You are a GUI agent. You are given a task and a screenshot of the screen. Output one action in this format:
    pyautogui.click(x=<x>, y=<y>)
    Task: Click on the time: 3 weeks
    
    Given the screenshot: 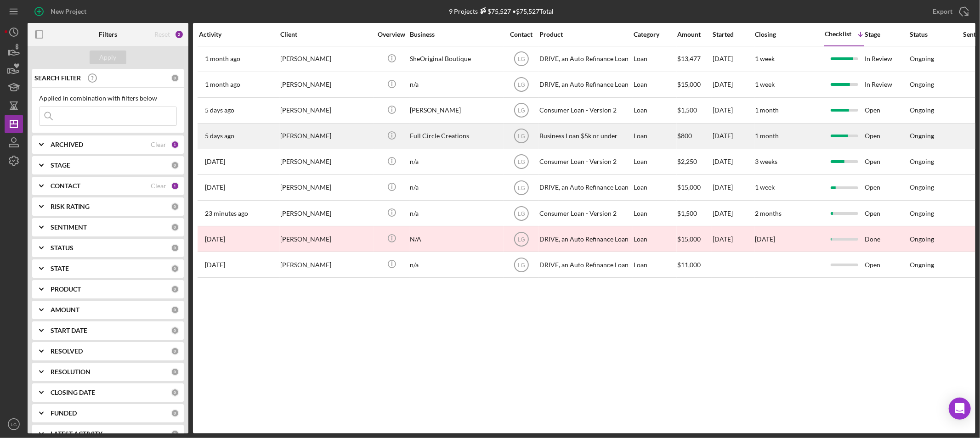 What is the action you would take?
    pyautogui.click(x=766, y=161)
    